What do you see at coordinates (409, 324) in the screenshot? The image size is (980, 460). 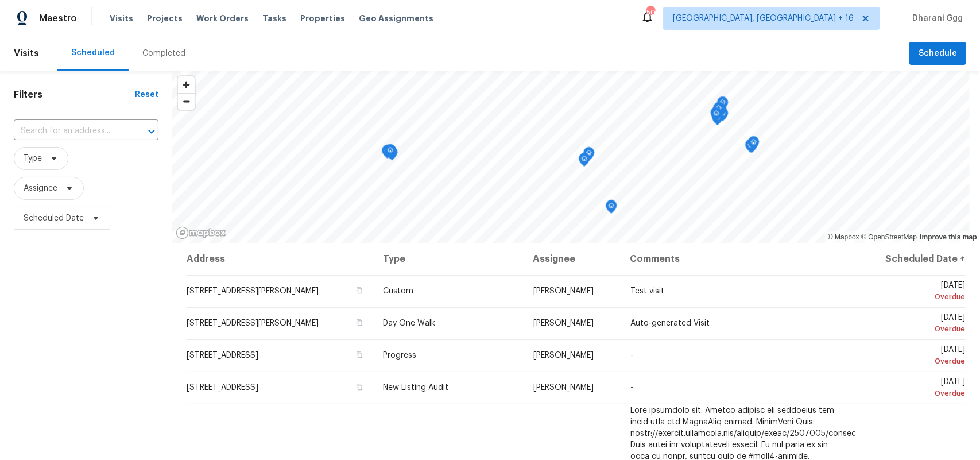 I see `span: Day One Walk` at bounding box center [409, 324].